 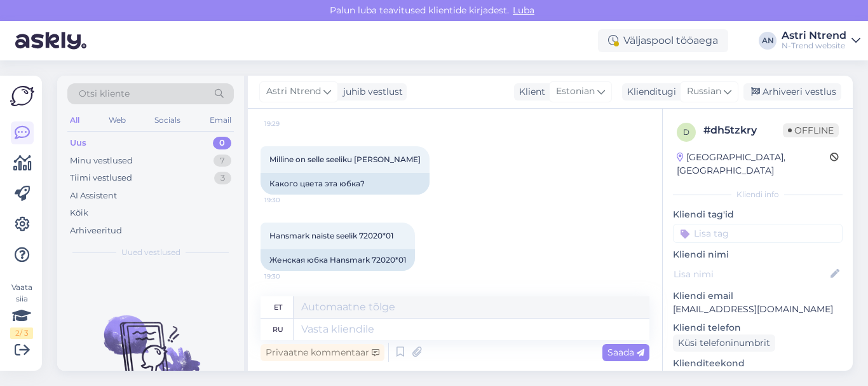 What do you see at coordinates (757, 195) in the screenshot?
I see `div: Kliendi info` at bounding box center [757, 195].